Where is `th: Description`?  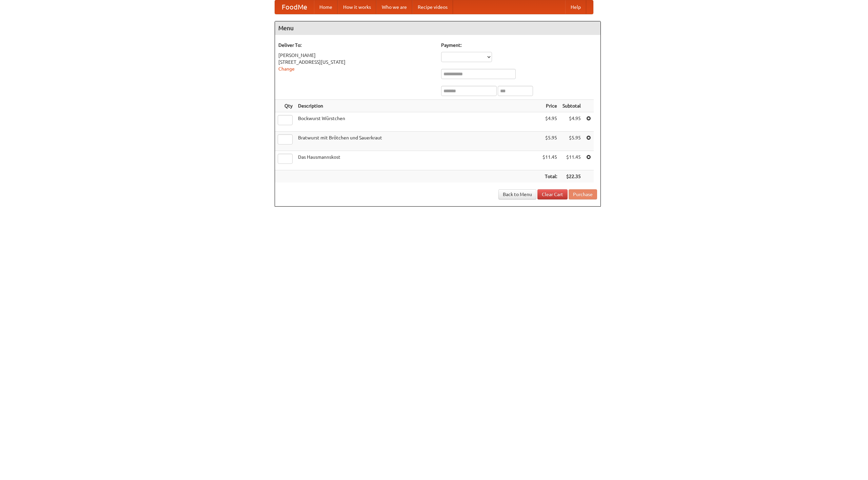
th: Description is located at coordinates (418, 106).